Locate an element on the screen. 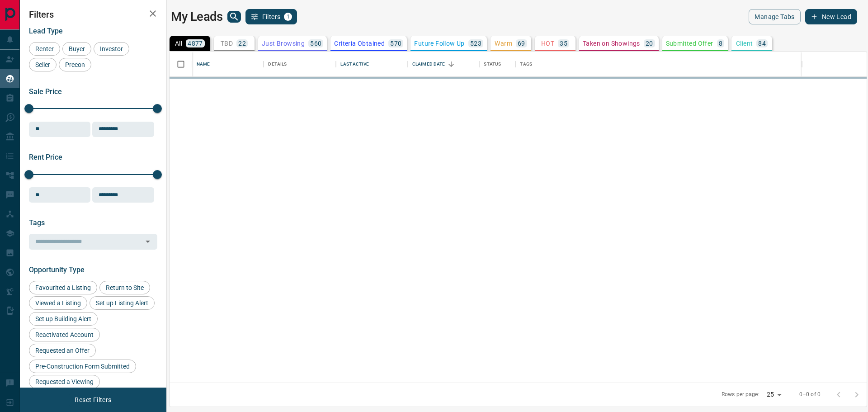  div: Reactivated Account is located at coordinates (64, 334).